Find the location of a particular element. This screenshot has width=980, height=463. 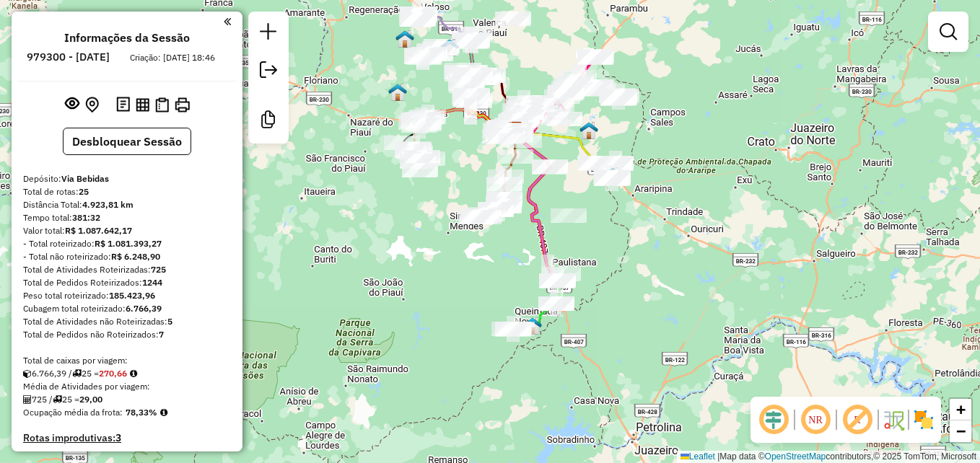

div: Atividade não roteirizada - MAGNO ANDRETT REGO DE CARVALHO (COM. PAGUE MENOS) is located at coordinates (474, 75).